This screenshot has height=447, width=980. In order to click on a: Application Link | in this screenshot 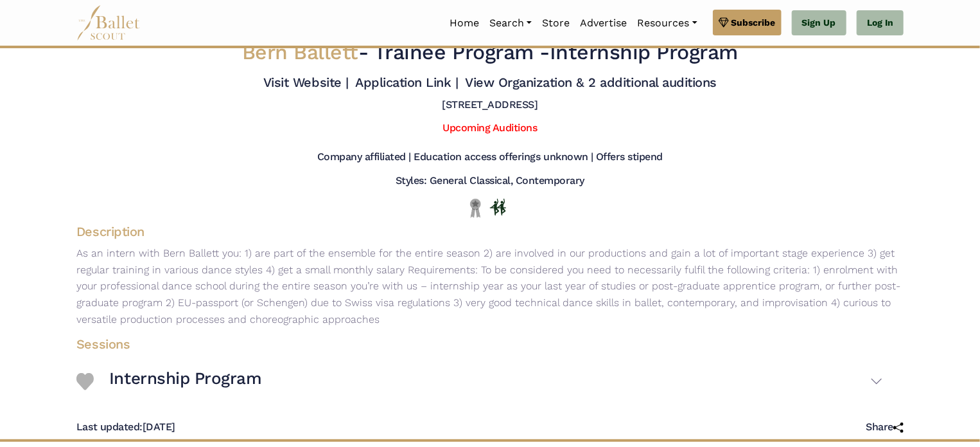, I will do `click(406, 82)`.